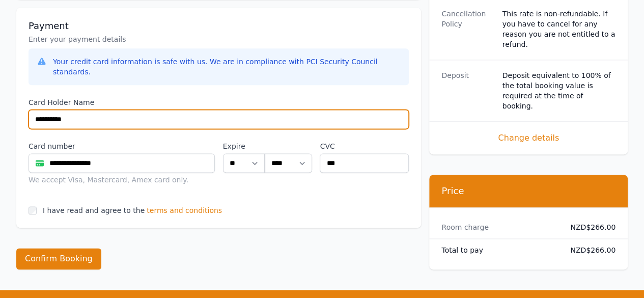 The width and height of the screenshot is (644, 298). Describe the element at coordinates (218, 39) in the screenshot. I see `p: Enter your payment details` at that location.